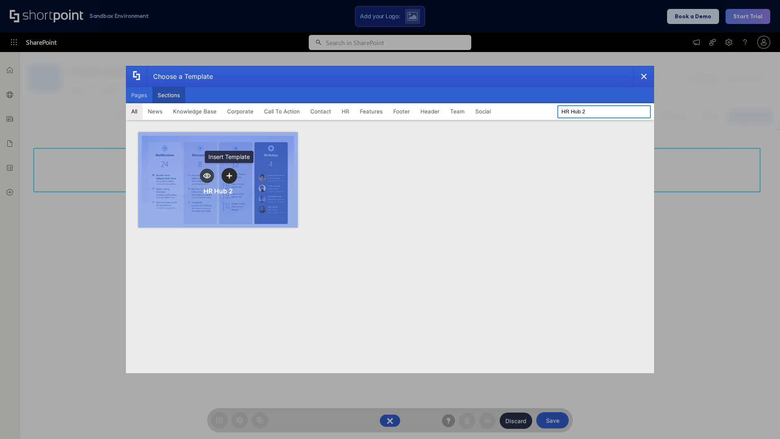 The image size is (780, 439). What do you see at coordinates (321, 111) in the screenshot?
I see `button: Contact` at bounding box center [321, 111].